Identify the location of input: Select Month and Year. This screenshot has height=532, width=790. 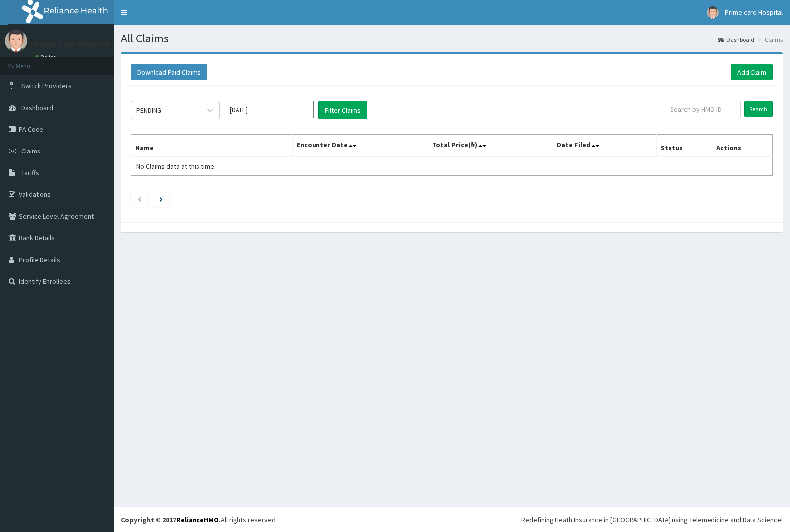
(269, 110).